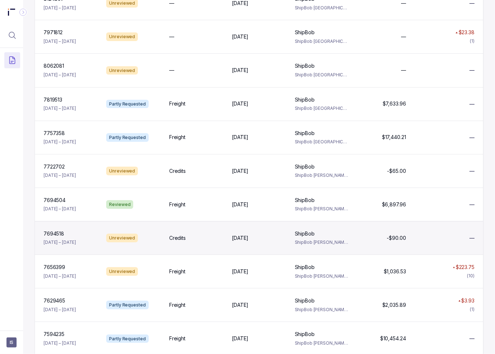 The image size is (495, 354). Describe the element at coordinates (395, 305) in the screenshot. I see `p: $2,035.89` at that location.